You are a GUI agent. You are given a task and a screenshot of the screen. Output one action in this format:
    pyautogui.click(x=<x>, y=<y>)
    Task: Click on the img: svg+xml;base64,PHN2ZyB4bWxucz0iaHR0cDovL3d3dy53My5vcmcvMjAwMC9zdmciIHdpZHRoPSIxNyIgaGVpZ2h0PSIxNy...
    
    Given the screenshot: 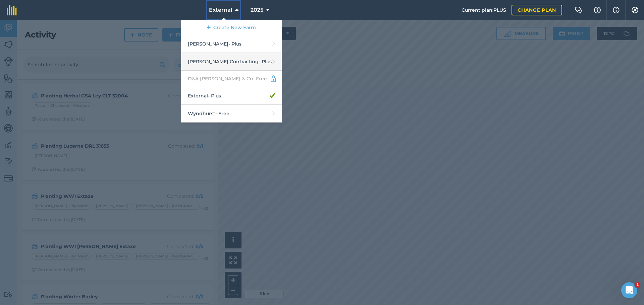 What is the action you would take?
    pyautogui.click(x=616, y=10)
    